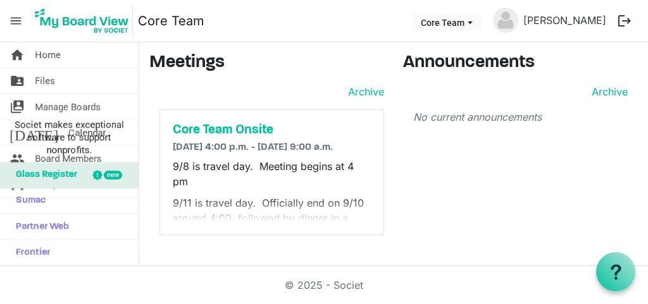 This screenshot has width=648, height=304. What do you see at coordinates (266, 63) in the screenshot?
I see `h3: Meetings` at bounding box center [266, 63].